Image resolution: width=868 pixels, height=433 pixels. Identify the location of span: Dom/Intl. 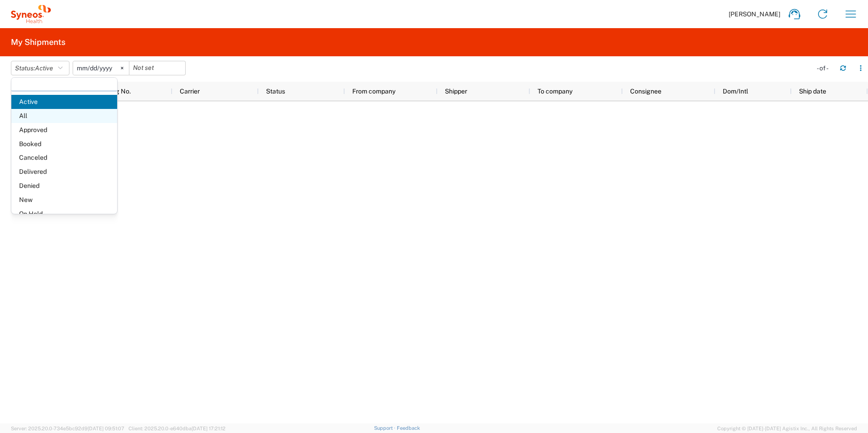
(735, 91).